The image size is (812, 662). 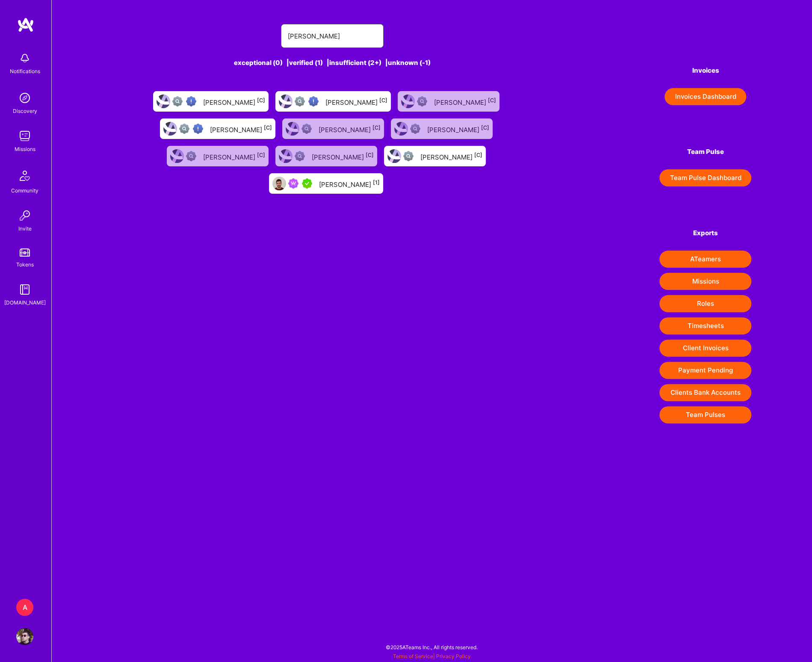 What do you see at coordinates (705, 71) in the screenshot?
I see `h4: Invoices` at bounding box center [705, 71].